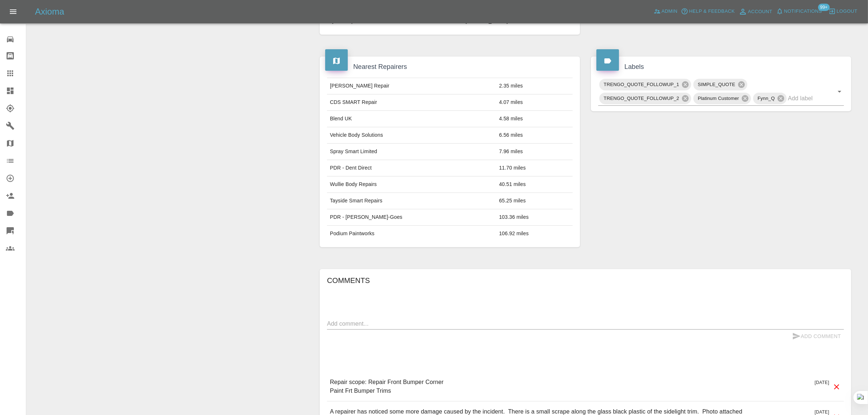  Describe the element at coordinates (534, 86) in the screenshot. I see `td: 2.35 miles` at that location.